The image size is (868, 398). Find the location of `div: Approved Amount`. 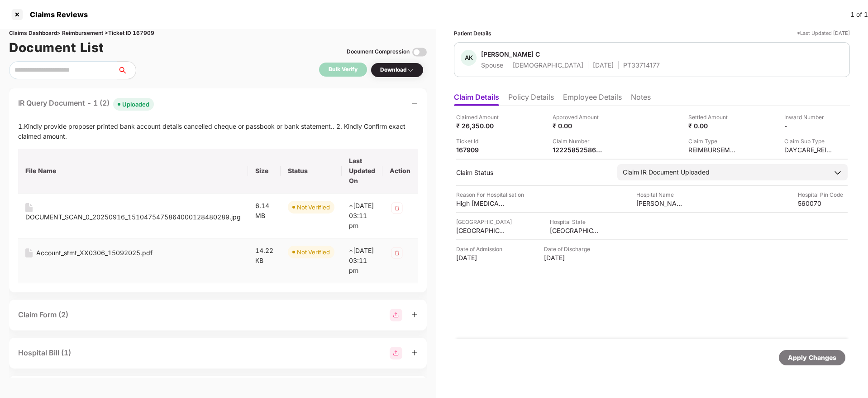

div: Approved Amount is located at coordinates (578, 117).